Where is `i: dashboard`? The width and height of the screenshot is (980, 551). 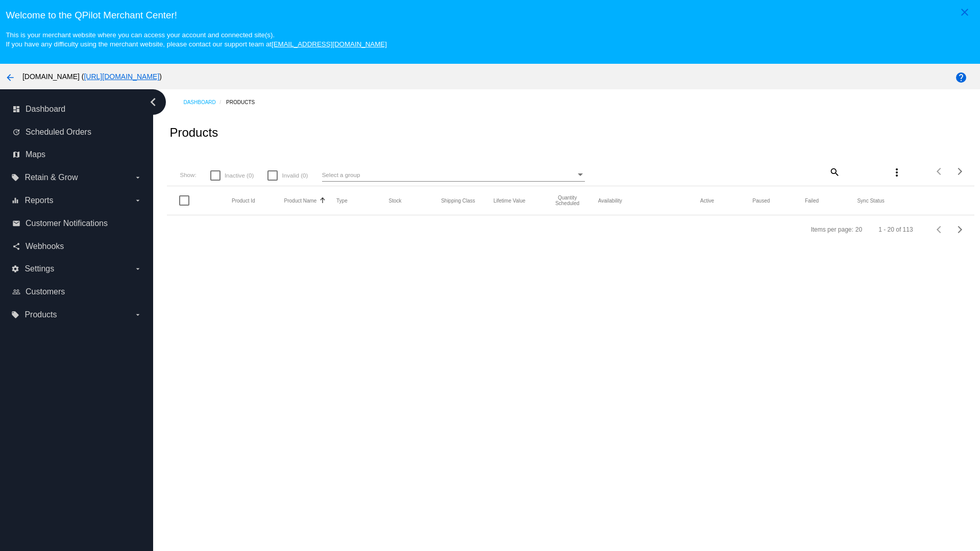
i: dashboard is located at coordinates (17, 109).